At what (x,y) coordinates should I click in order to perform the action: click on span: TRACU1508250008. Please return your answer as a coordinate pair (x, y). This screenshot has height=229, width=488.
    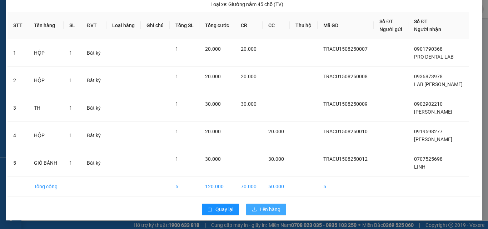
    Looking at the image, I should click on (346, 77).